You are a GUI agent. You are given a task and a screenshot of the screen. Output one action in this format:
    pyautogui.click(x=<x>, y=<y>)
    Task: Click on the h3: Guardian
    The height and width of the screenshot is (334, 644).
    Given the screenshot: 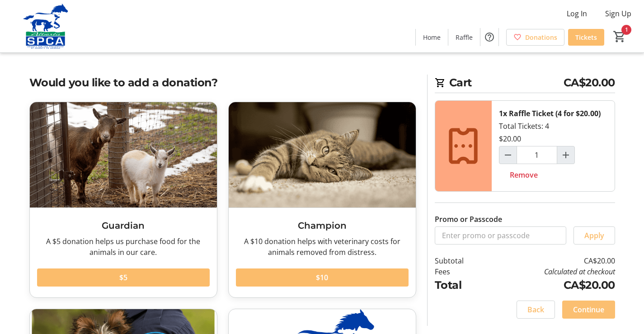 What is the action you would take?
    pyautogui.click(x=124, y=226)
    